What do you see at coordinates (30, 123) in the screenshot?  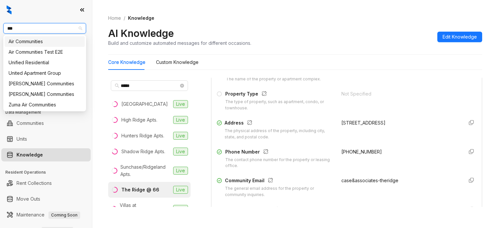 I see `a: Communities` at bounding box center [30, 123].